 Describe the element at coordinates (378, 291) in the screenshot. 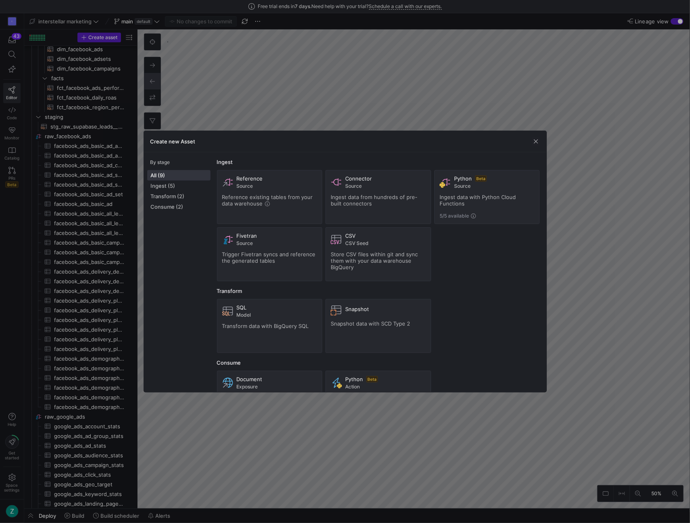

I see `div: Transform` at that location.